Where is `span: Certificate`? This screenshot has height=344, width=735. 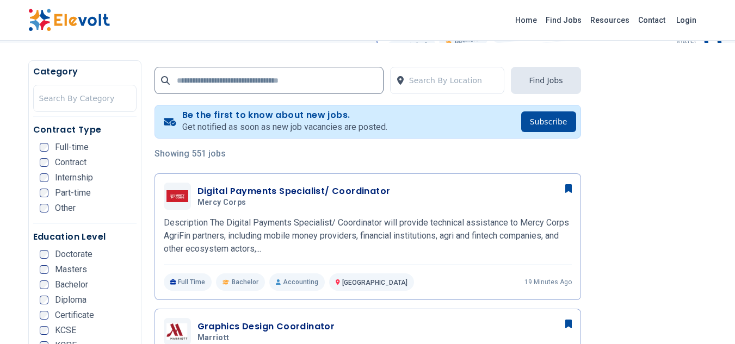 span: Certificate is located at coordinates (75, 316).